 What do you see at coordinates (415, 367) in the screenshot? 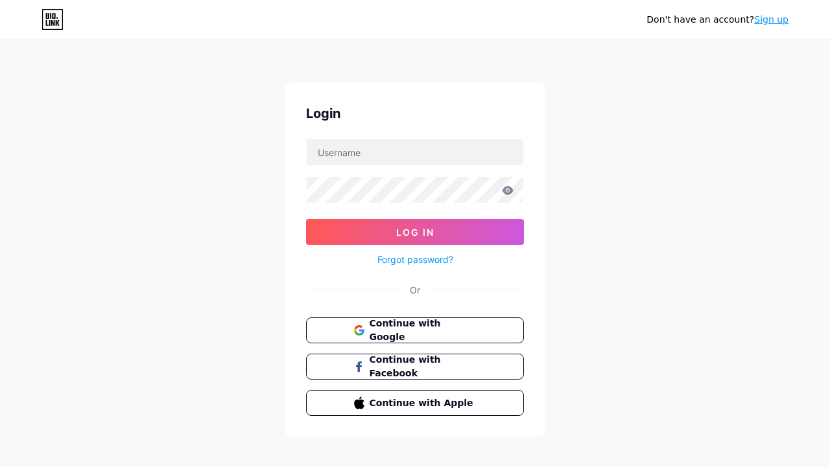
I see `a: Continue with Facebook` at bounding box center [415, 367].